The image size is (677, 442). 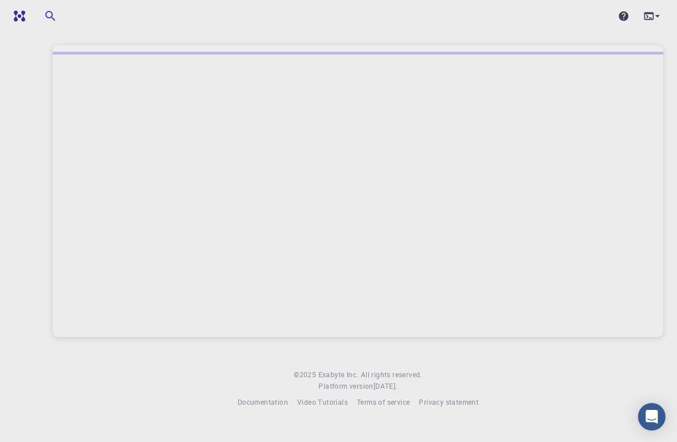 What do you see at coordinates (652, 417) in the screenshot?
I see `div: Open Intercom Messenger` at bounding box center [652, 417].